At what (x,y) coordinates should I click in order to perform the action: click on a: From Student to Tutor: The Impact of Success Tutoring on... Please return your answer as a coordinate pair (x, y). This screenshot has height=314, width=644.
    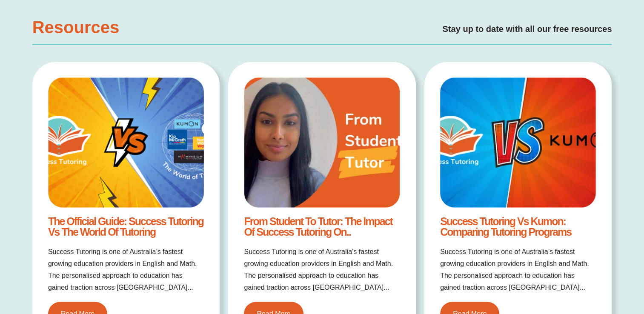
    Looking at the image, I should click on (318, 226).